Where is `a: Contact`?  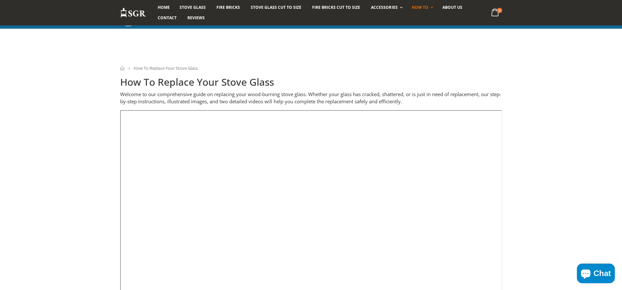 a: Contact is located at coordinates (167, 18).